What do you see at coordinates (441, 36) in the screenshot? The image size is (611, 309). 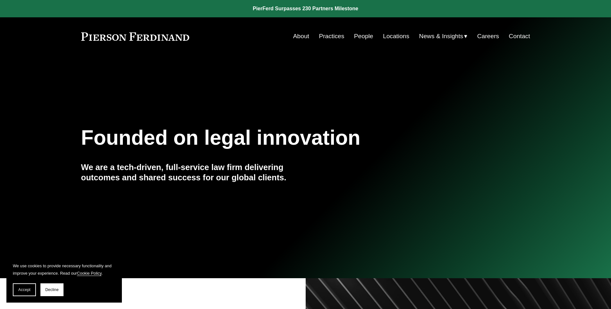 I see `span: News & Insights` at bounding box center [441, 36].